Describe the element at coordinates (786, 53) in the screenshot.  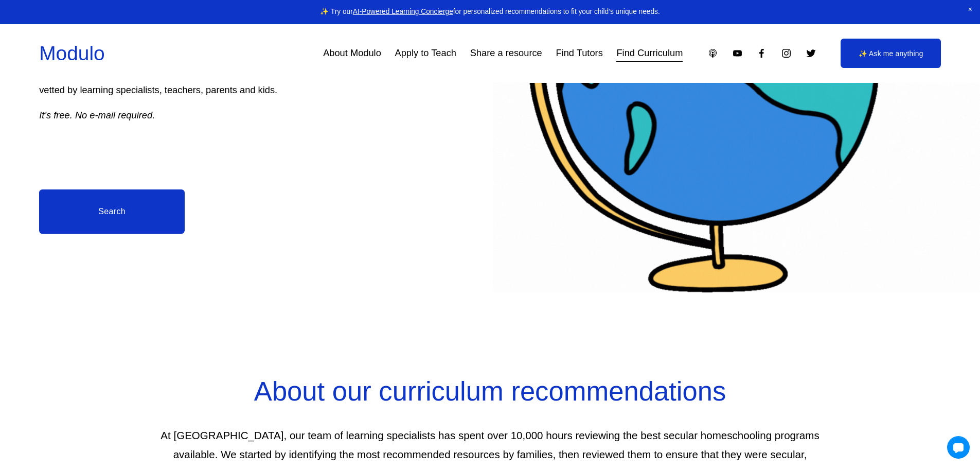
I see `a: Instagram` at that location.